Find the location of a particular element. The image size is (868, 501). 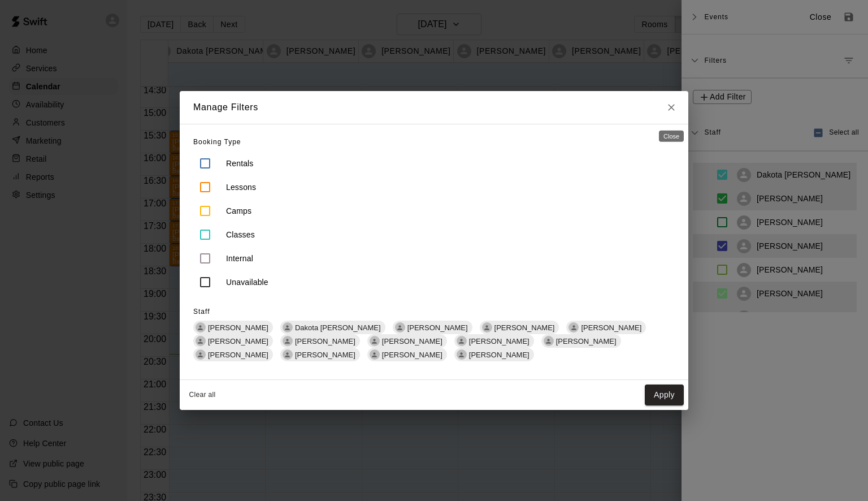

span: Staff is located at coordinates (202, 311).